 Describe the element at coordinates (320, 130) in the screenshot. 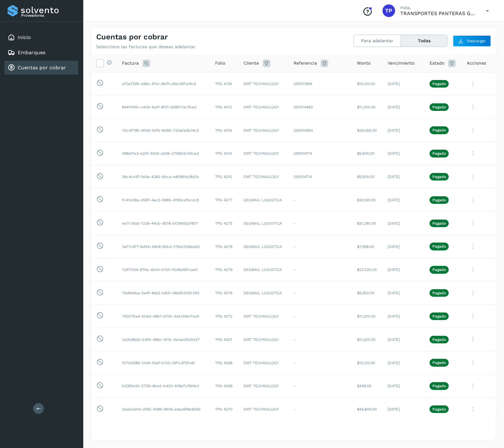

I see `td: 250014954` at that location.